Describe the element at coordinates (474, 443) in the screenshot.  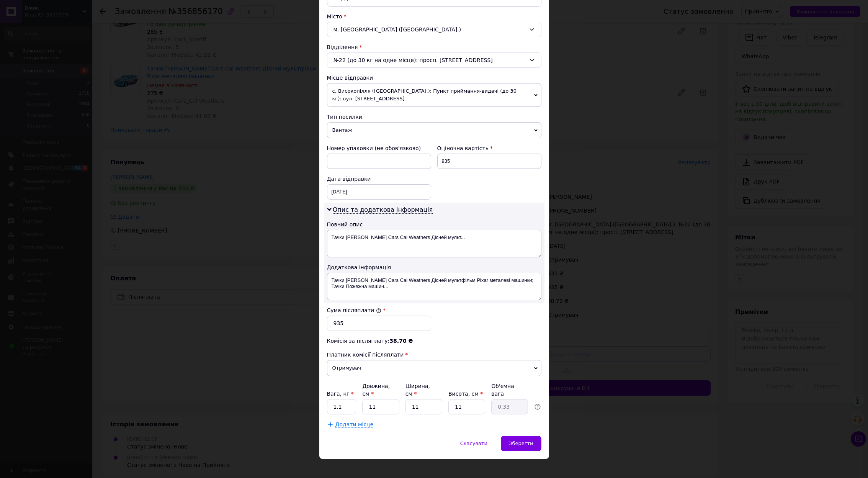
I see `span: Скасувати` at that location.